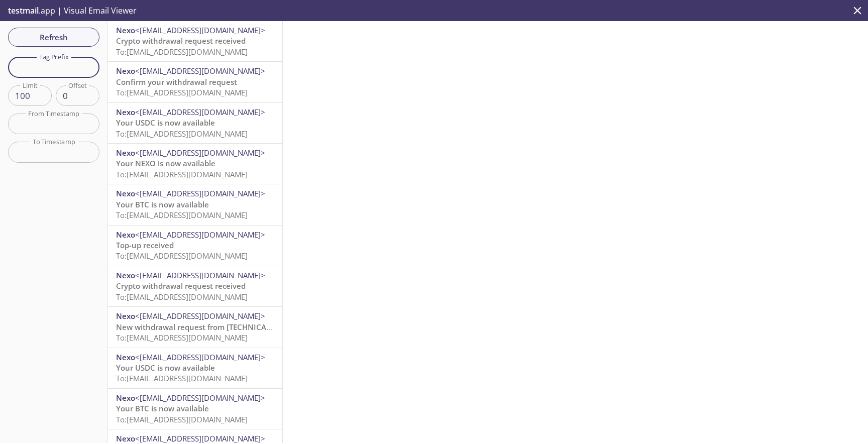 The height and width of the screenshot is (444, 868). I want to click on span: Refresh, so click(54, 37).